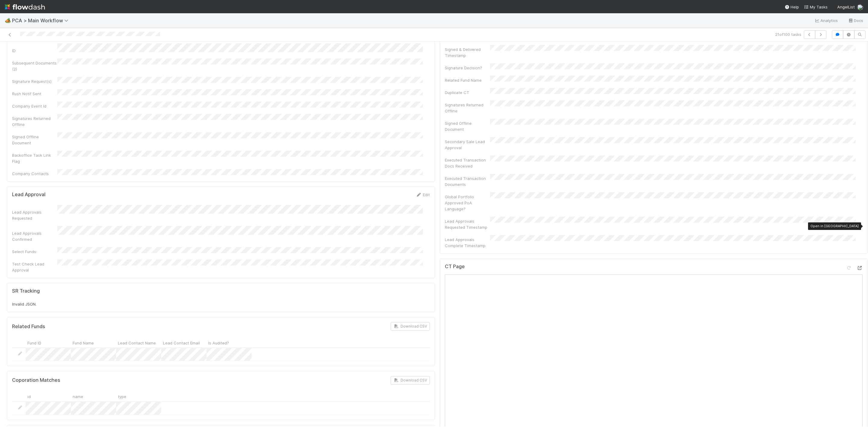  I want to click on div: Lead Approvals Requested, so click(34, 215).